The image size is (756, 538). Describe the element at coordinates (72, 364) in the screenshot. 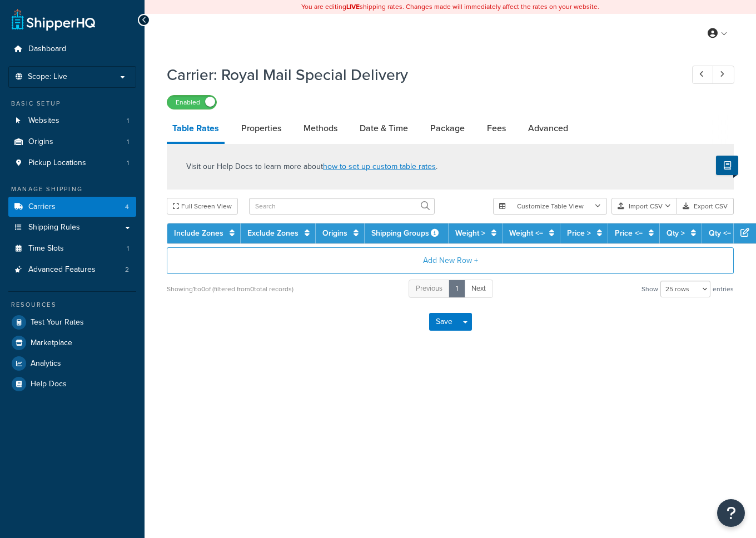

I see `a: Analytics` at that location.